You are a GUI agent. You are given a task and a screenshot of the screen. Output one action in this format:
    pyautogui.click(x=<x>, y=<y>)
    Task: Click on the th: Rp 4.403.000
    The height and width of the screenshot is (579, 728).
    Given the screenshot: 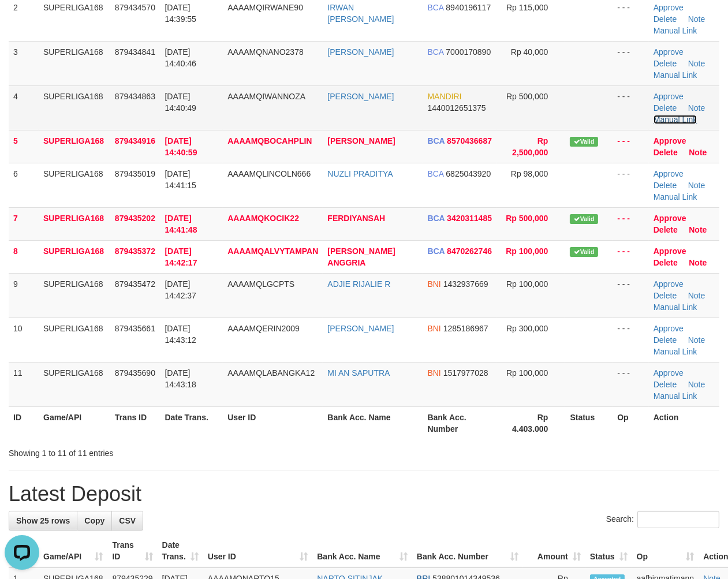 What is the action you would take?
    pyautogui.click(x=531, y=423)
    